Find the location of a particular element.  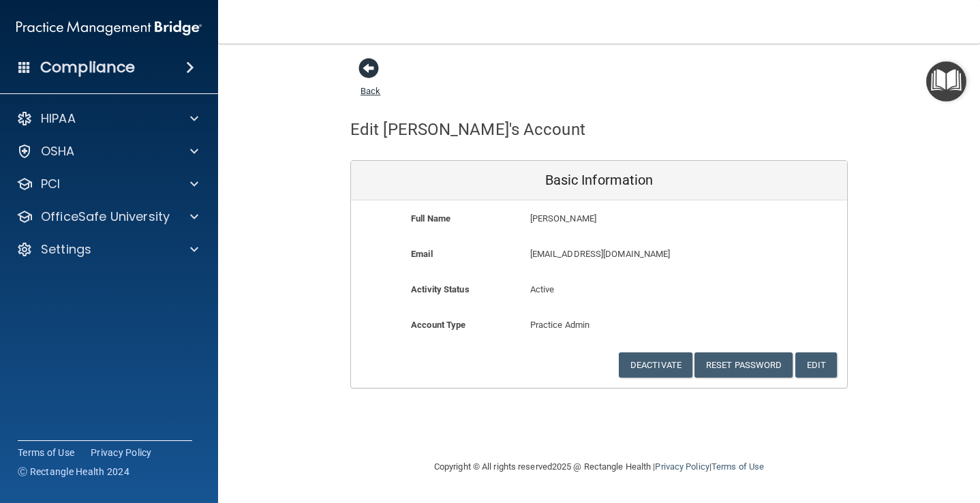

b: Email is located at coordinates (422, 253).